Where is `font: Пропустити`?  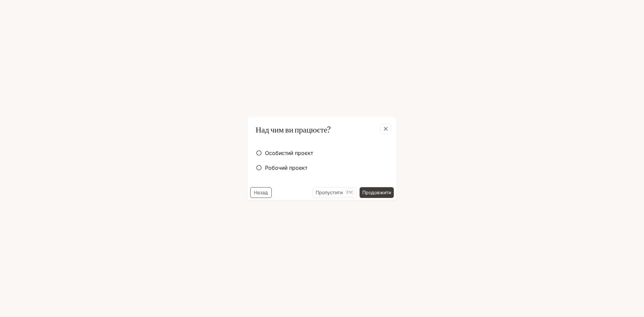
font: Пропустити is located at coordinates (329, 192).